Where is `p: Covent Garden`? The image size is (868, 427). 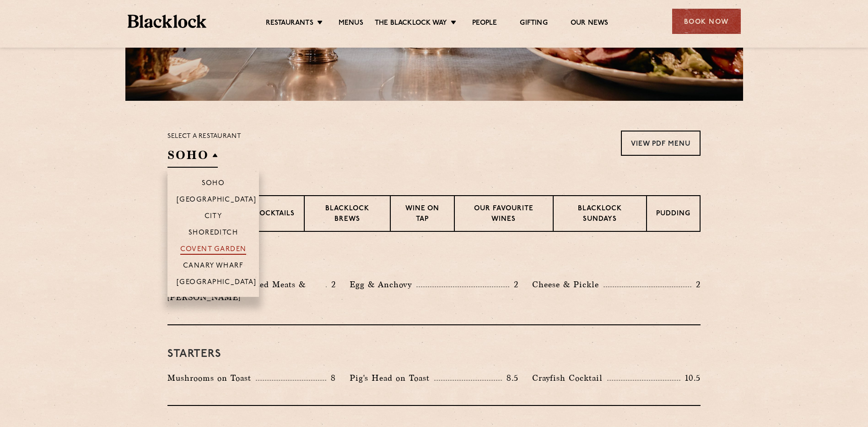 p: Covent Garden is located at coordinates (213, 250).